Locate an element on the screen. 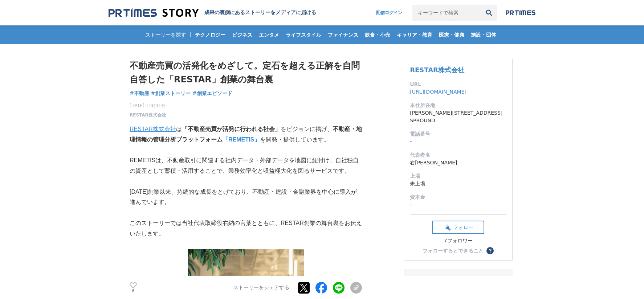  dd: 未上場 is located at coordinates (458, 184).